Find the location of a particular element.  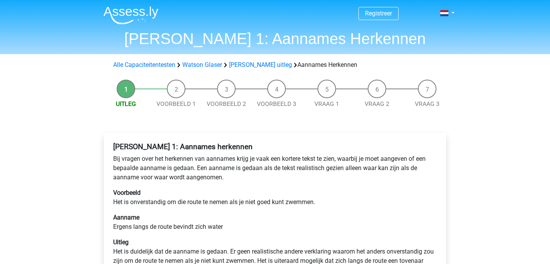

a: Vraag 2 is located at coordinates (377, 104).